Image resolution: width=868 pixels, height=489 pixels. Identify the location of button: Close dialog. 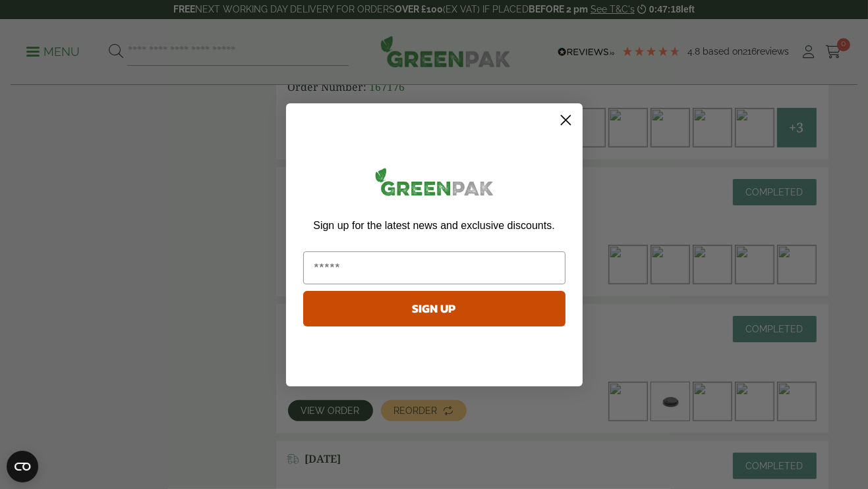
(565, 120).